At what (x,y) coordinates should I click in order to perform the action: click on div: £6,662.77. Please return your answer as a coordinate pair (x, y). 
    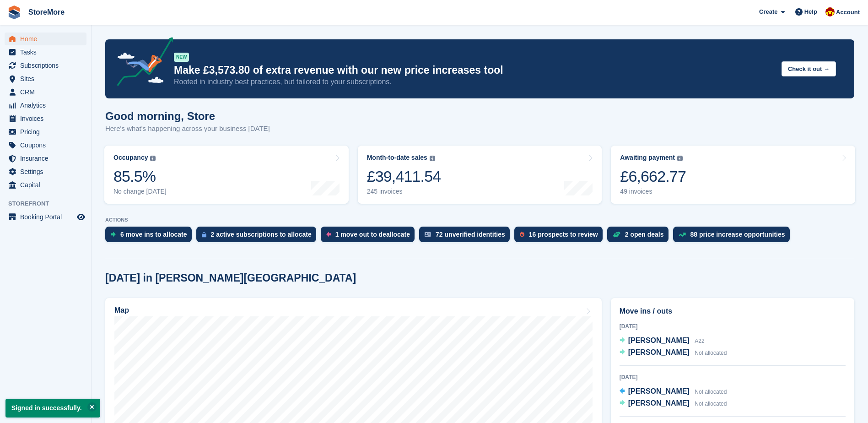
    Looking at the image, I should click on (653, 176).